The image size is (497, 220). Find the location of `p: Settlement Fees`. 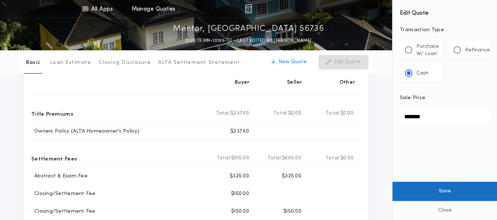

p: Settlement Fees is located at coordinates (54, 159).